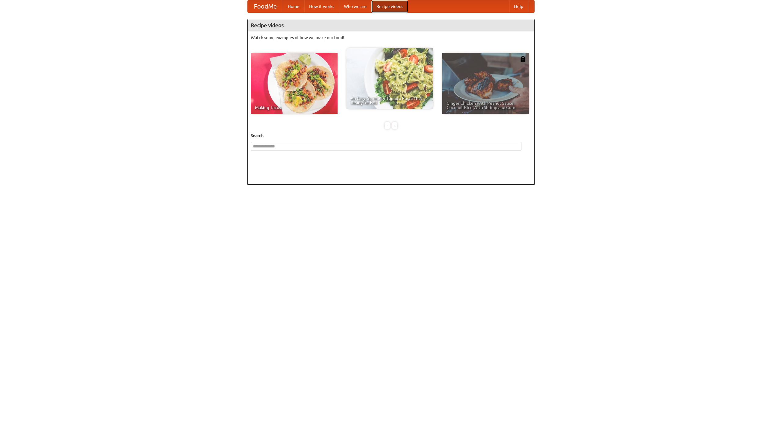 This screenshot has height=432, width=782. What do you see at coordinates (390, 78) in the screenshot?
I see `a: An Easy, Summery Tomato Pasta That's Ready for Fall` at bounding box center [390, 78].